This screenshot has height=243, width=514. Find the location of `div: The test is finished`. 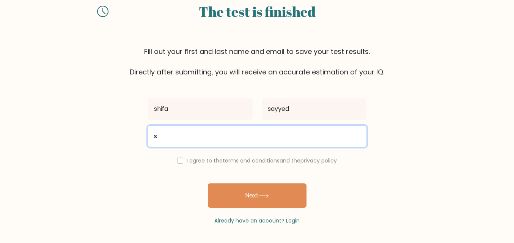

div: The test is finished is located at coordinates (257, 11).